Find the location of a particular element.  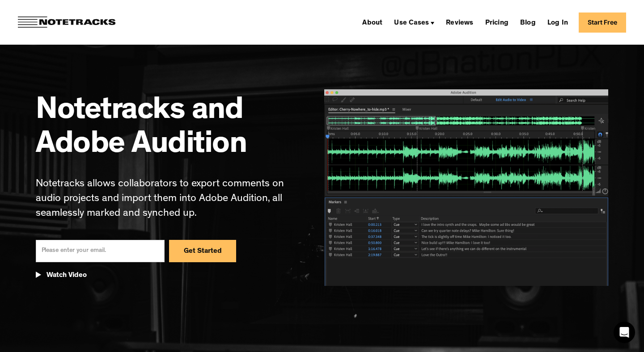

h2: Notetracks and Adobe Audition is located at coordinates (167, 129).